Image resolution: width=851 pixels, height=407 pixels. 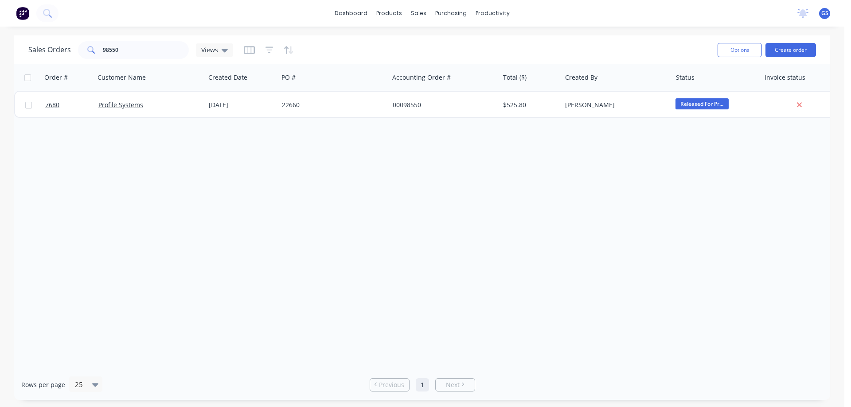 What do you see at coordinates (442, 105) in the screenshot?
I see `div: 00098550` at bounding box center [442, 105].